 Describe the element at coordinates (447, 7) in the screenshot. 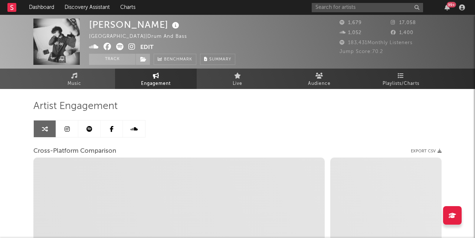

I see `button: 99+` at that location.